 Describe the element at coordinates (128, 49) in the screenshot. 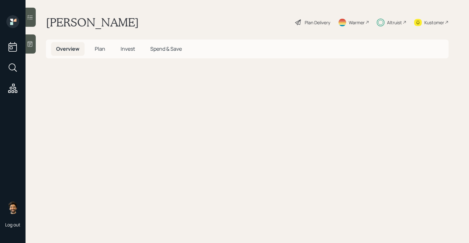

I see `span: Invest` at that location.